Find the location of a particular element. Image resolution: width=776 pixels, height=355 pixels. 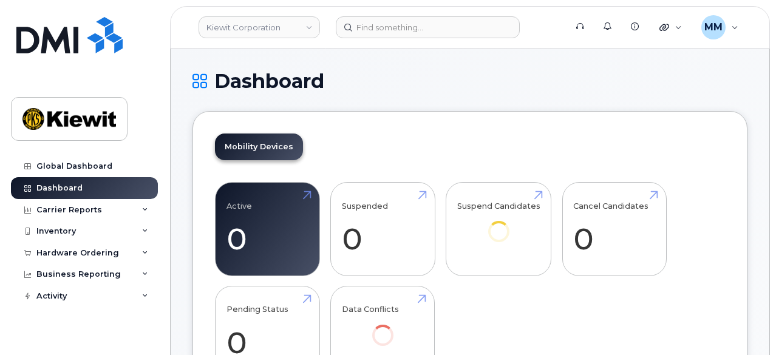

a: Cancel Candidates 0 is located at coordinates (614, 230).